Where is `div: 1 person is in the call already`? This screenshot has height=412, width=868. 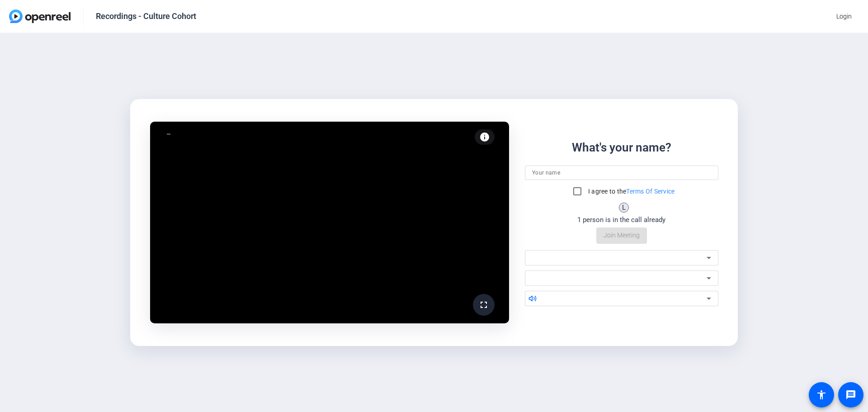
div: 1 person is in the call already is located at coordinates (621, 220).